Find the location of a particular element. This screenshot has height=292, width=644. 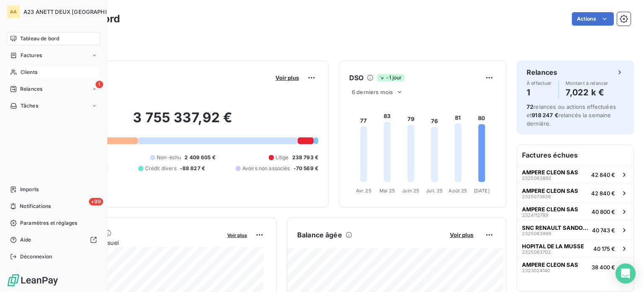

span: Montant à relancer is located at coordinates (587, 83).